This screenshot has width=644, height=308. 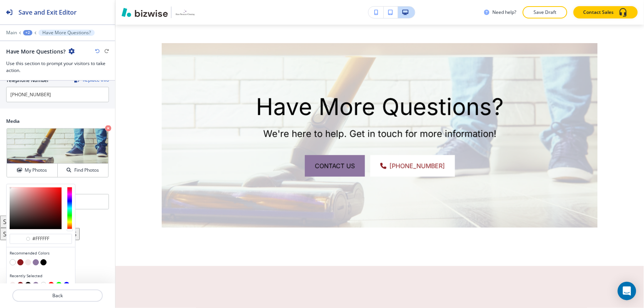 What do you see at coordinates (28, 33) in the screenshot?
I see `button: +2` at bounding box center [28, 33].